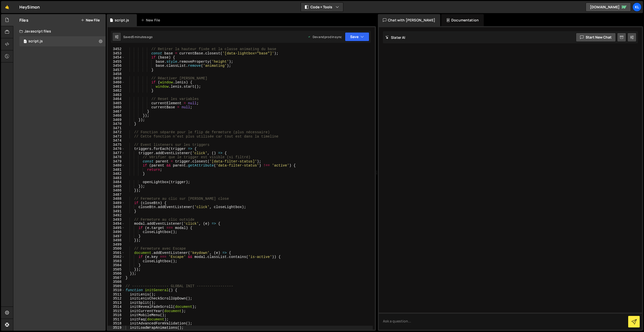 The image size is (644, 332). What do you see at coordinates (151, 20) in the screenshot?
I see `div: New File` at bounding box center [151, 20].